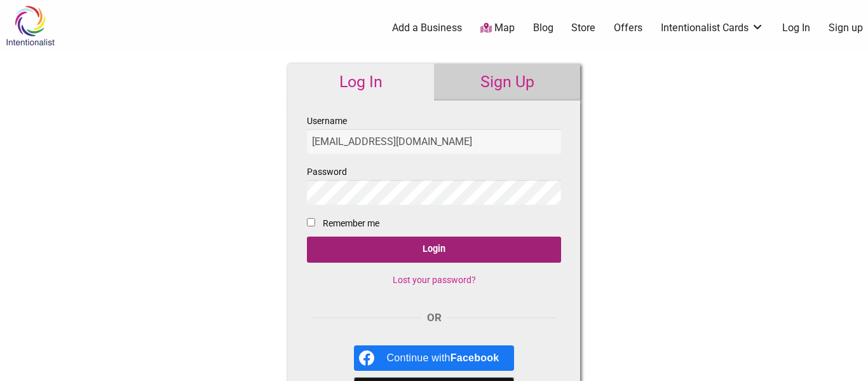 This screenshot has width=868, height=381. Describe the element at coordinates (507, 82) in the screenshot. I see `a: Sign Up` at that location.